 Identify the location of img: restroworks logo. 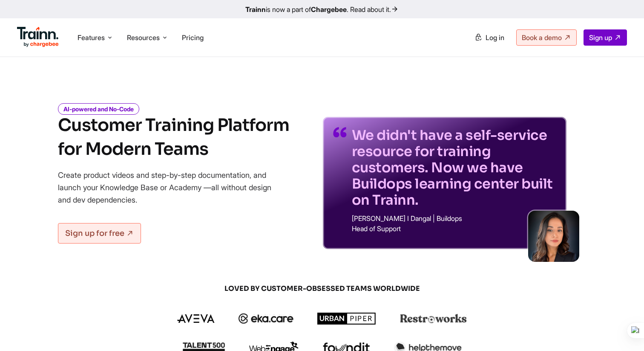
(433, 319).